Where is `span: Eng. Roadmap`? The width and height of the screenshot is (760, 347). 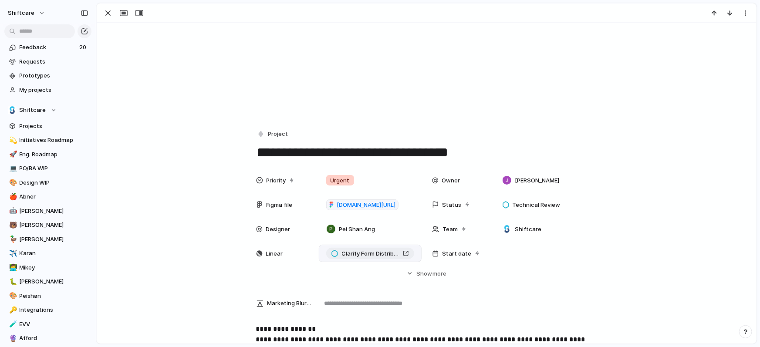 span: Eng. Roadmap is located at coordinates (54, 155).